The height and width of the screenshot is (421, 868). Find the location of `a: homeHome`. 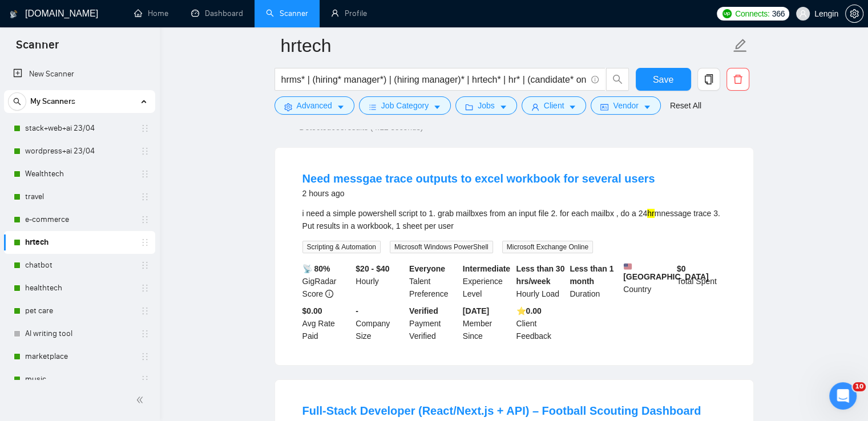

a: homeHome is located at coordinates (151, 13).